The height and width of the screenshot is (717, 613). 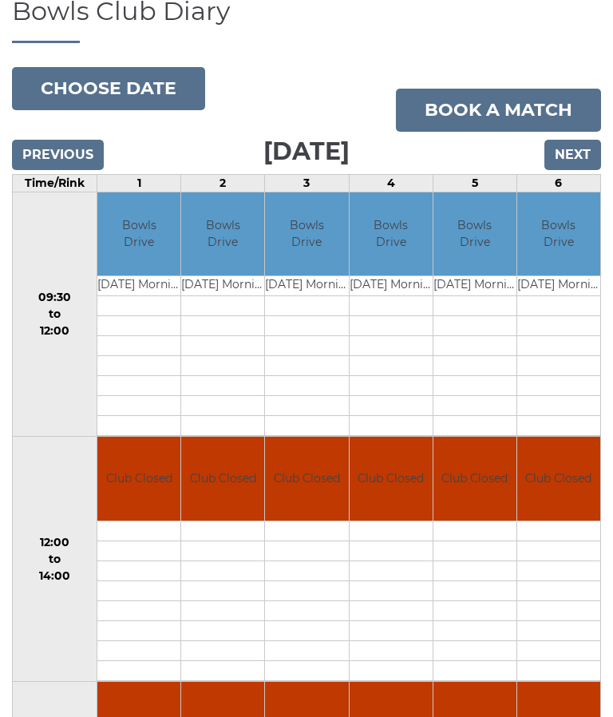 I want to click on td: 6, so click(x=558, y=183).